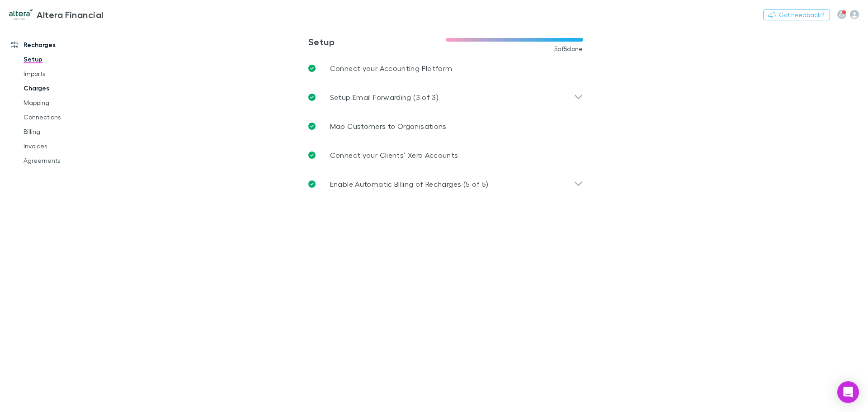 The image size is (868, 412). Describe the element at coordinates (446, 155) in the screenshot. I see `a: Connect your Clients’ Xero Accounts` at that location.